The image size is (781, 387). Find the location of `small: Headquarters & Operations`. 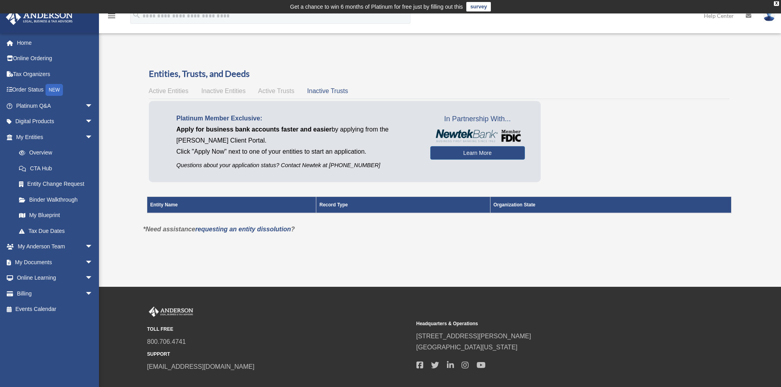

small: Headquarters & Operations is located at coordinates (548, 323).